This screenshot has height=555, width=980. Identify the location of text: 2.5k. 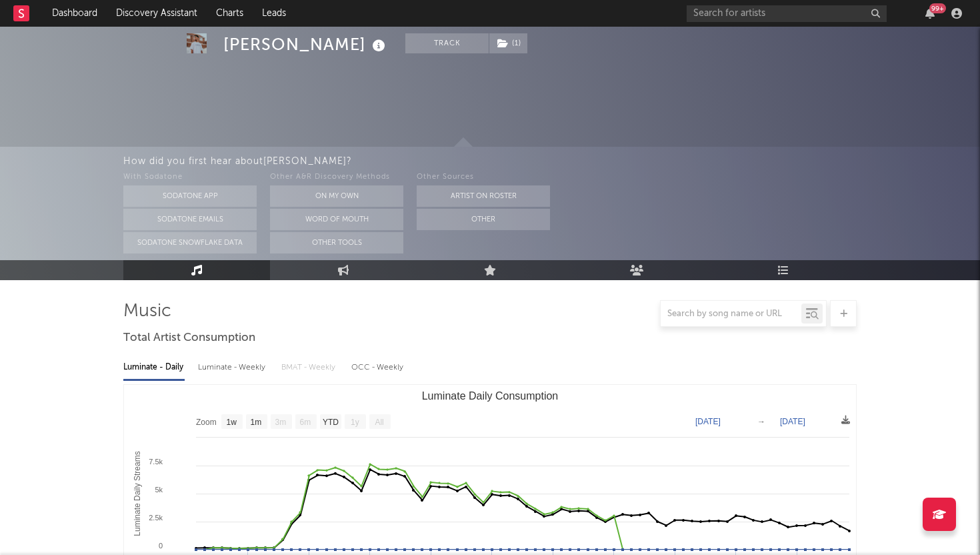
(155, 517).